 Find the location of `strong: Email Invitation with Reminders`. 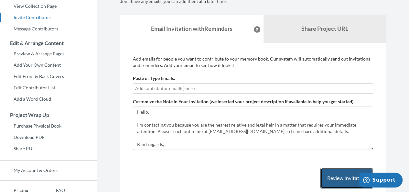

strong: Email Invitation with Reminders is located at coordinates (192, 28).